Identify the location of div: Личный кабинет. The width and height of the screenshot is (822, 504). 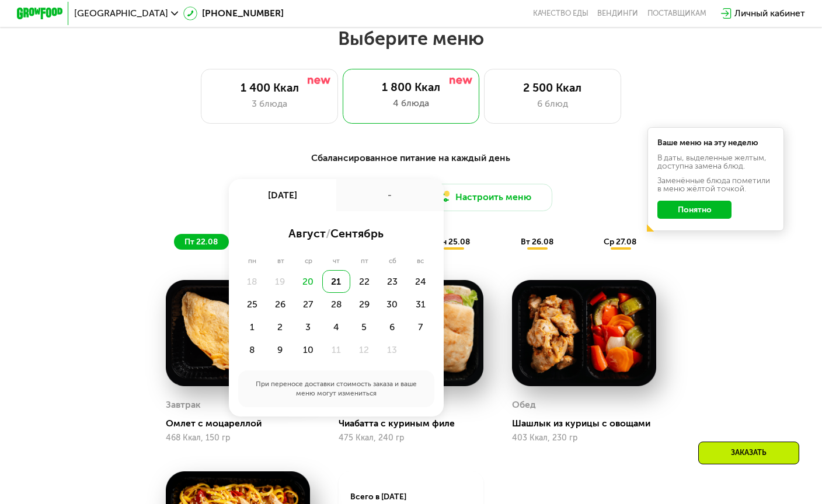
(769, 13).